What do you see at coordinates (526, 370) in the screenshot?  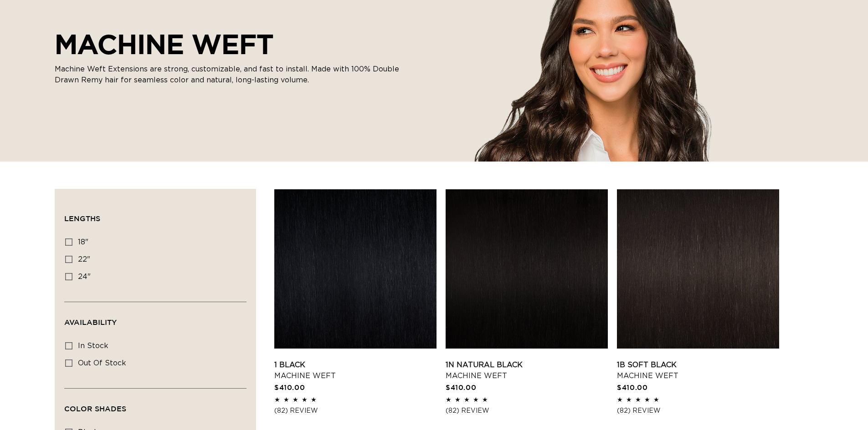 I see `a: 1N Natural Black Machine Weft` at bounding box center [526, 370].